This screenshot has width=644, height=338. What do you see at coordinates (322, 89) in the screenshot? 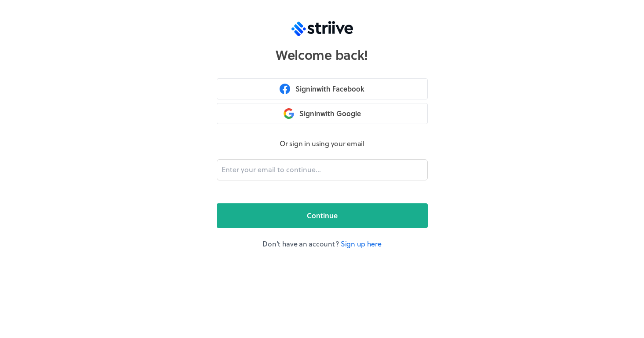
I see `button: Signinwith Facebook` at bounding box center [322, 89].